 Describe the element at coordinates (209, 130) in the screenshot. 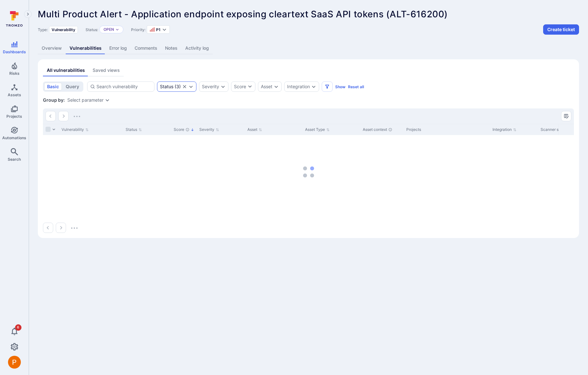

I see `button: Sort by Severity` at that location.